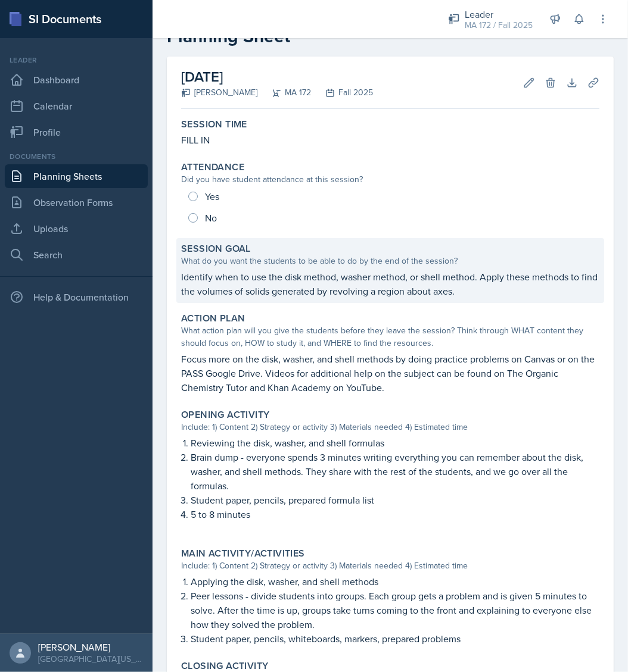 The height and width of the screenshot is (672, 628). I want to click on p: Reviewing the disk, washer, and shell formulas, so click(395, 443).